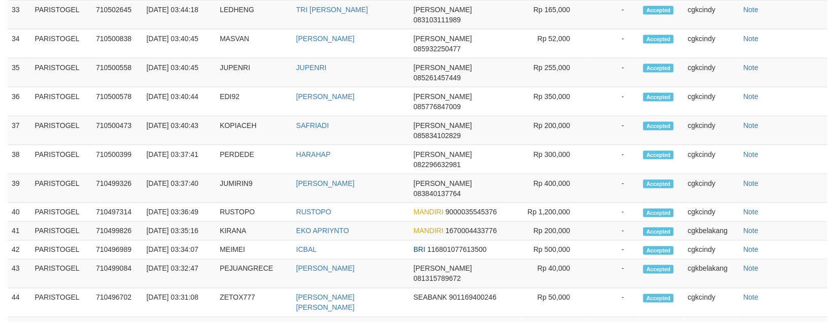 Image resolution: width=835 pixels, height=322 pixels. Describe the element at coordinates (457, 250) in the screenshot. I see `span: 116801077613500` at that location.